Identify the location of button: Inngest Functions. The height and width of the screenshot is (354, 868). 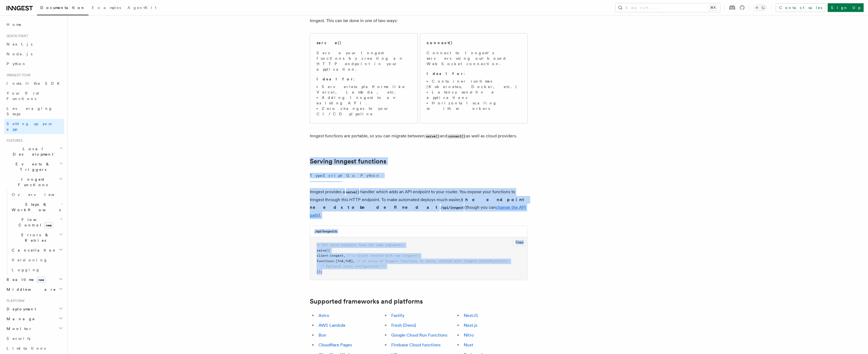
(34, 182).